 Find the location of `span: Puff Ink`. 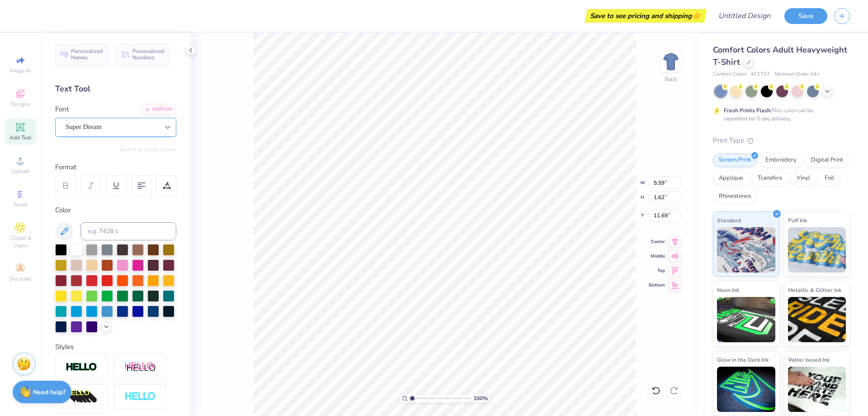

span: Puff Ink is located at coordinates (798, 220).